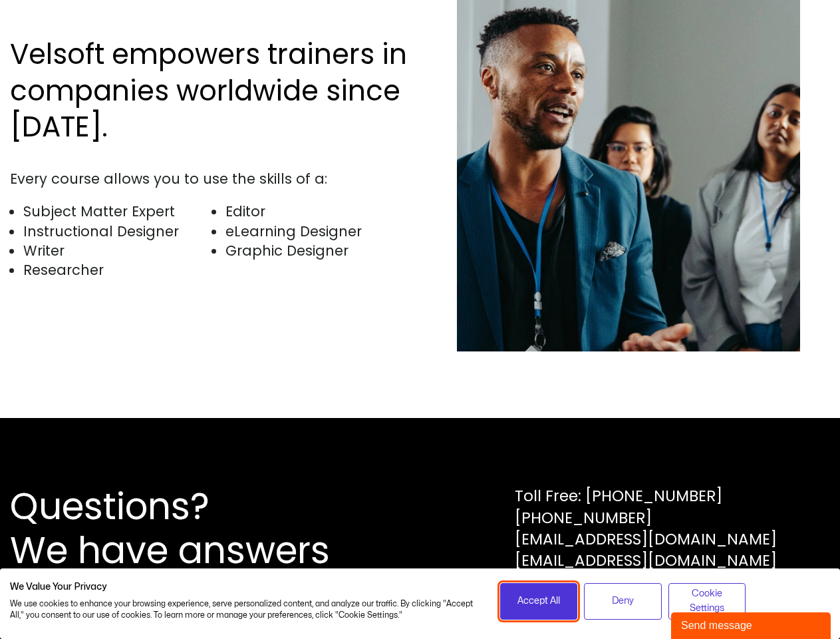 Image resolution: width=840 pixels, height=639 pixels. I want to click on span: Deny, so click(623, 601).